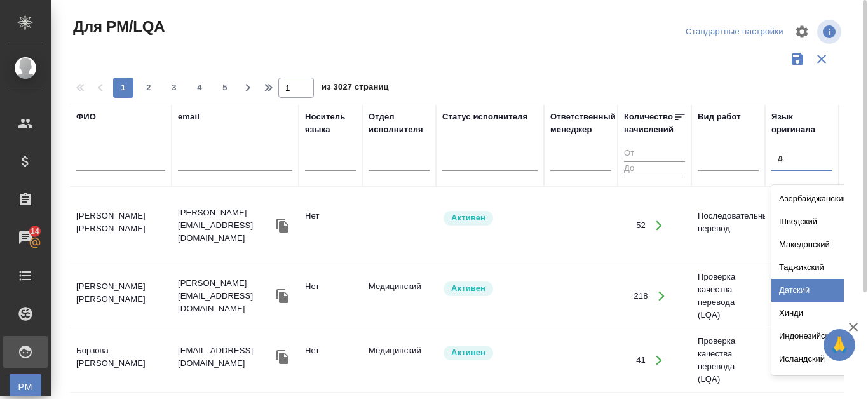 The width and height of the screenshot is (868, 399). What do you see at coordinates (830, 32) in the screenshot?
I see `span: Посмотреть информацию` at bounding box center [830, 32].